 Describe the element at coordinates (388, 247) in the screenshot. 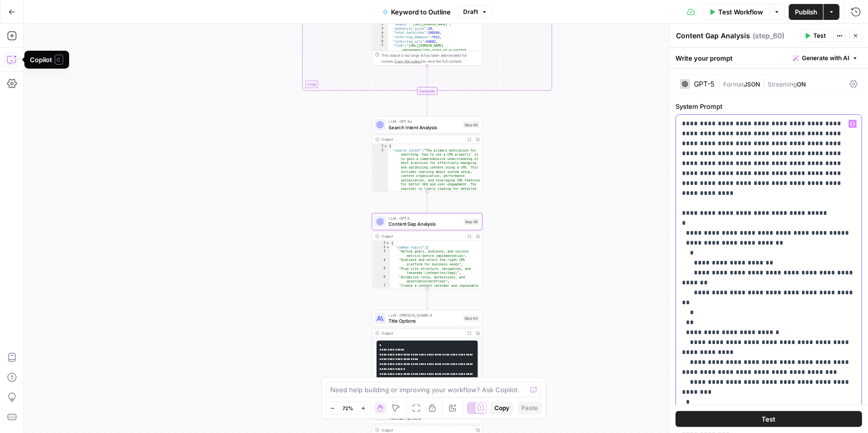

I see `span: Toggle code folding, rows 2 through 15` at that location.